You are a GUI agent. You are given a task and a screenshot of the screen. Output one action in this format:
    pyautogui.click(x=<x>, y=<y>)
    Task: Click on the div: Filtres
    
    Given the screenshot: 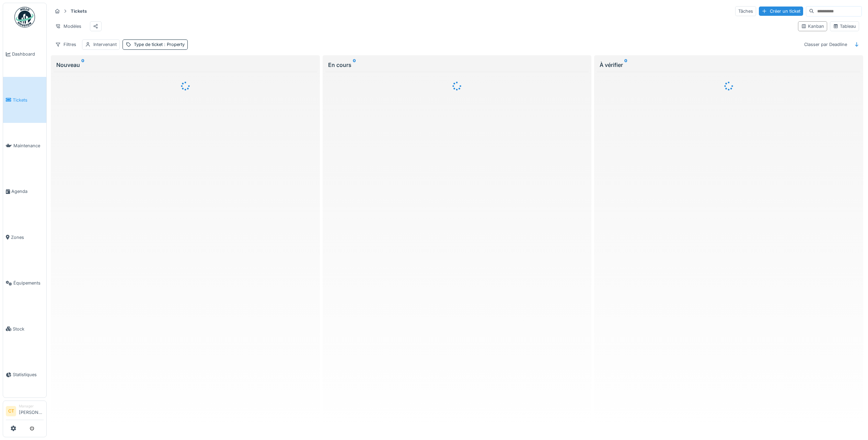 What is the action you would take?
    pyautogui.click(x=66, y=44)
    